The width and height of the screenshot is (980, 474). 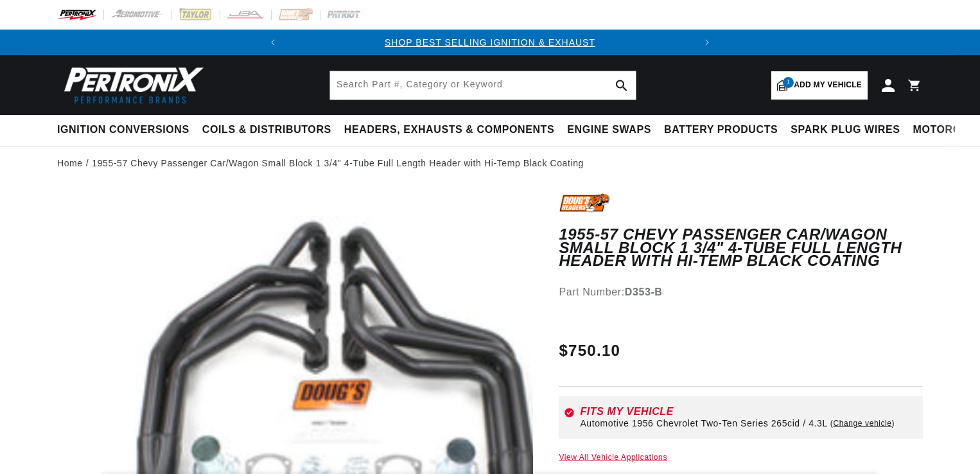 I want to click on span: Coils & Distributors, so click(x=266, y=130).